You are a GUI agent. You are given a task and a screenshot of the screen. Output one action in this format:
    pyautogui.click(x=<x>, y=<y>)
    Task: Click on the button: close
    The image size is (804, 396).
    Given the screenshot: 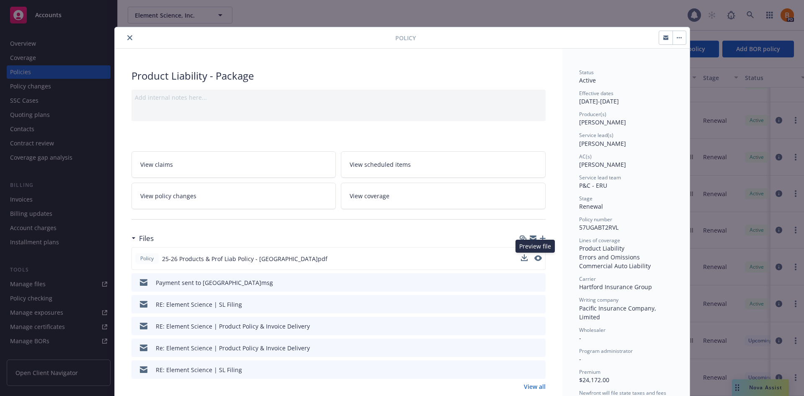 What is the action you would take?
    pyautogui.click(x=130, y=38)
    